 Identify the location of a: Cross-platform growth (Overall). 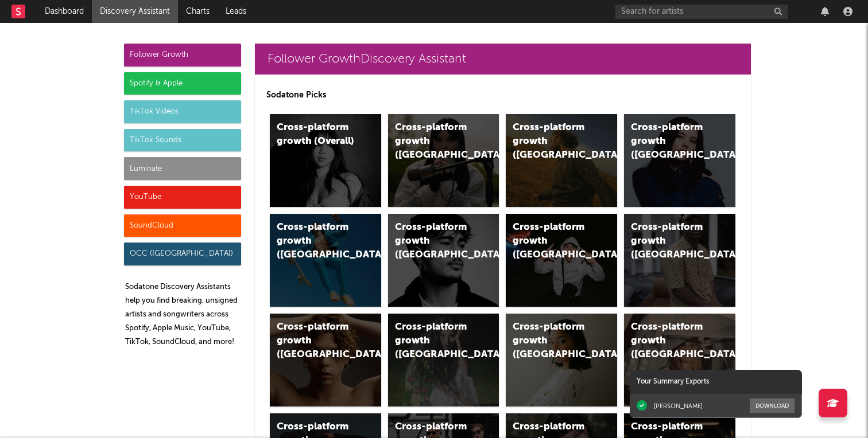
(326, 160).